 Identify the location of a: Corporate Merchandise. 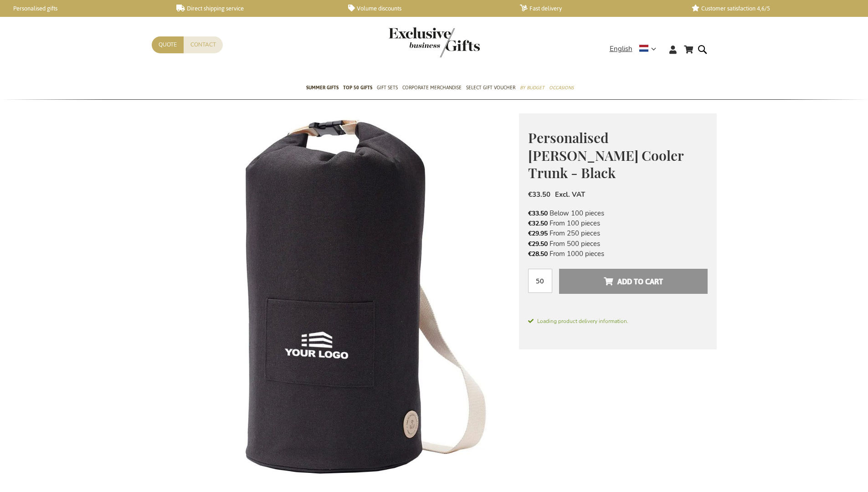
(432, 88).